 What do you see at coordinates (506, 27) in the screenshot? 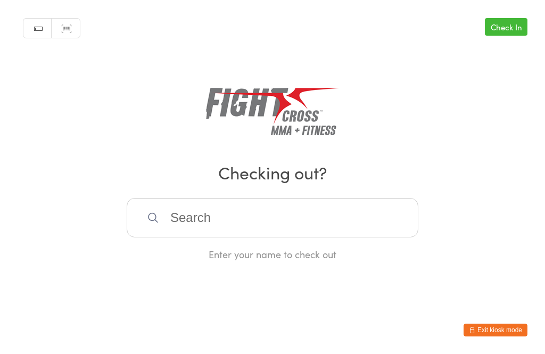
I see `a: Check In` at bounding box center [506, 27].